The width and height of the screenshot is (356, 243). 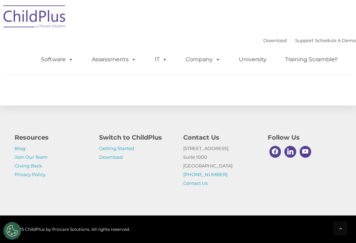 I want to click on a: Linkedin, so click(x=290, y=152).